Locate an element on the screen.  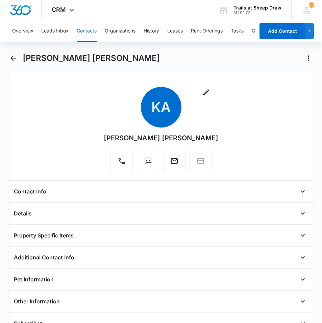
a: Email is located at coordinates (174, 163).